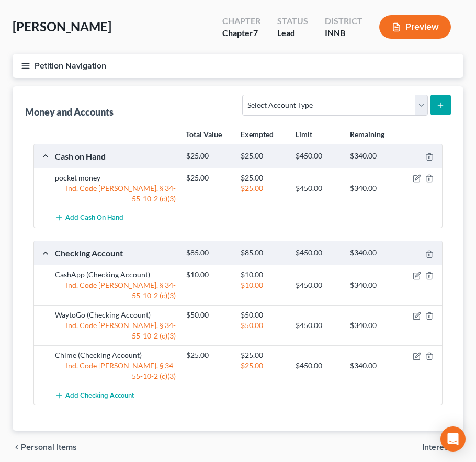 The height and width of the screenshot is (462, 476). Describe the element at coordinates (292, 33) in the screenshot. I see `div: Lead` at that location.